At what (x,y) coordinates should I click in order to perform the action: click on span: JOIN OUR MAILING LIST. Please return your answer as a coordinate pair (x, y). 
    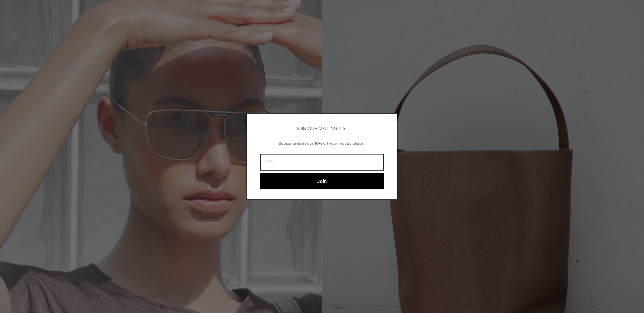
    Looking at the image, I should click on (322, 129).